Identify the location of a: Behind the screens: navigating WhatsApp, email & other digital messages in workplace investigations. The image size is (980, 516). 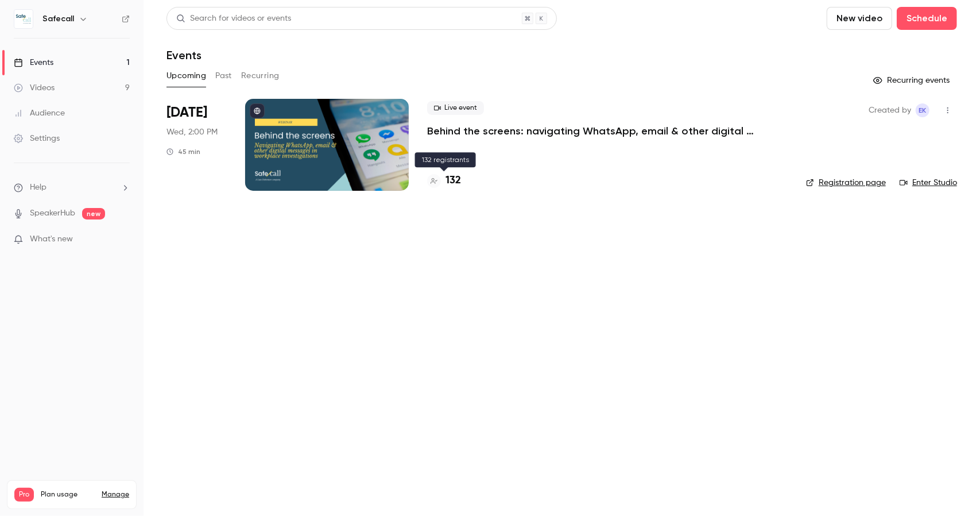
(599, 131).